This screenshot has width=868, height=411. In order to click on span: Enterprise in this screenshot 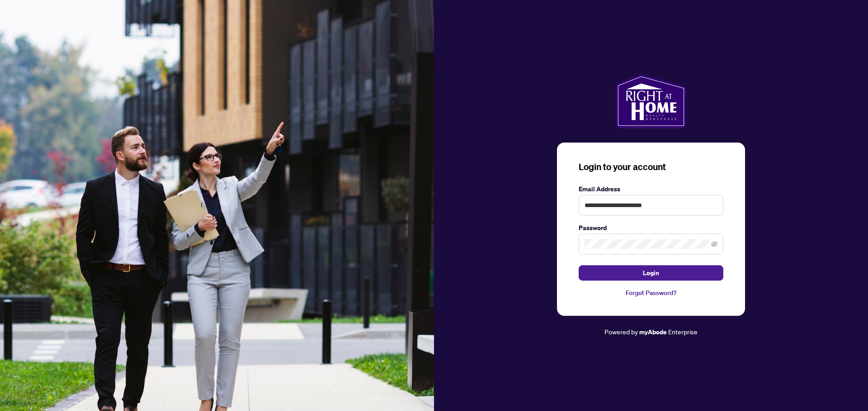, I will do `click(683, 332)`.